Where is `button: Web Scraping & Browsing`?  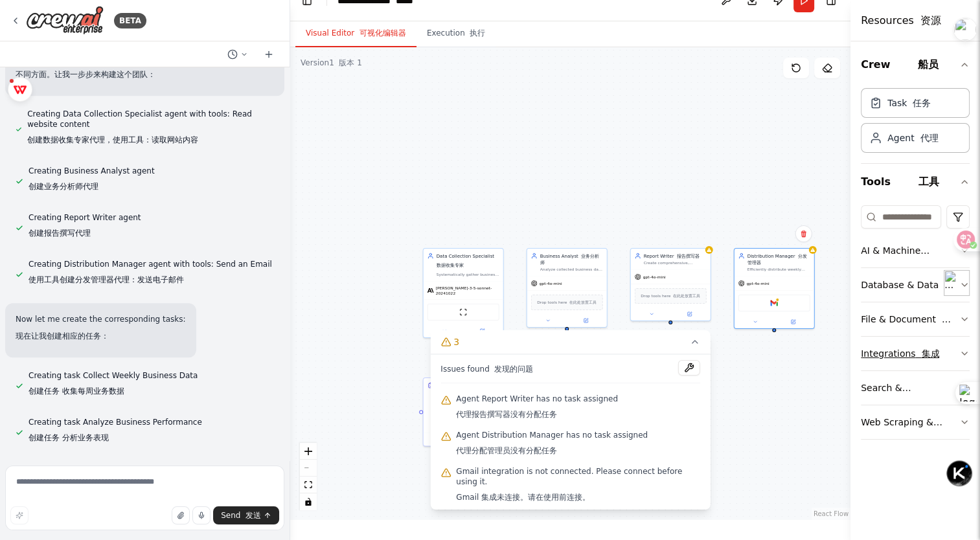 button: Web Scraping & Browsing is located at coordinates (915, 423).